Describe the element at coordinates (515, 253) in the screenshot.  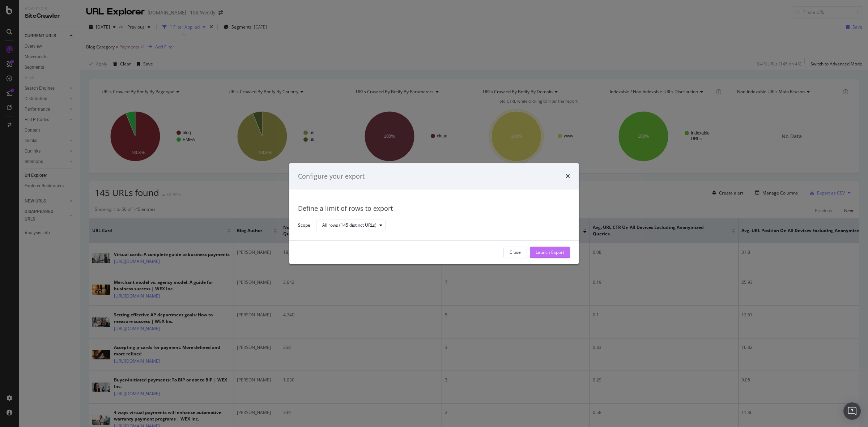
I see `button: Close` at that location.